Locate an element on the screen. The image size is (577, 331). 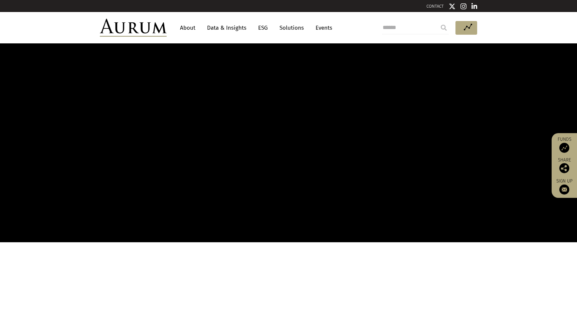
img: Linkedin icon is located at coordinates (474, 6).